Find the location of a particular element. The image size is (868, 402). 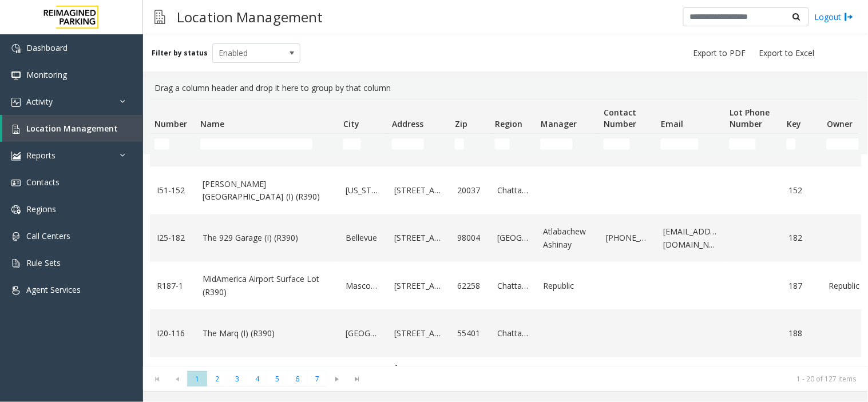

span: Enabled is located at coordinates (248, 53).